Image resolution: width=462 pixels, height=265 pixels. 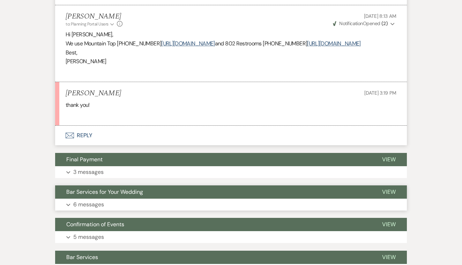 I want to click on p: 6 messages, so click(x=89, y=204).